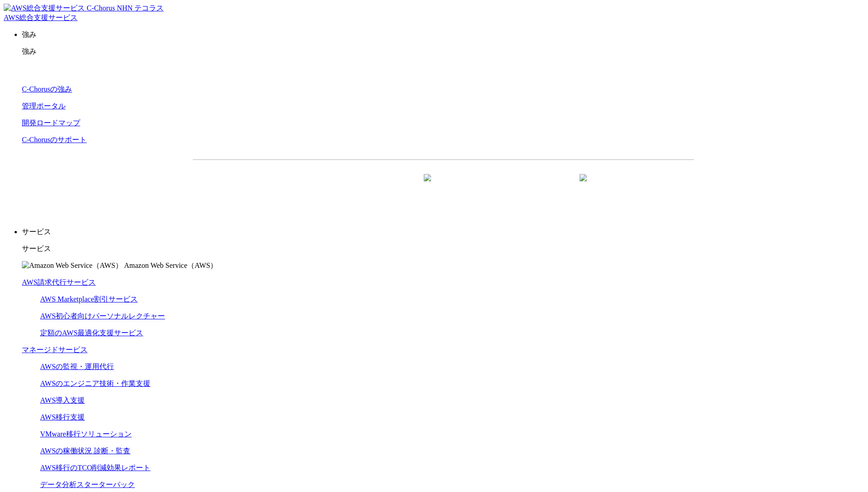  Describe the element at coordinates (170, 265) in the screenshot. I see `span: Amazon Web Service（AWS）` at that location.